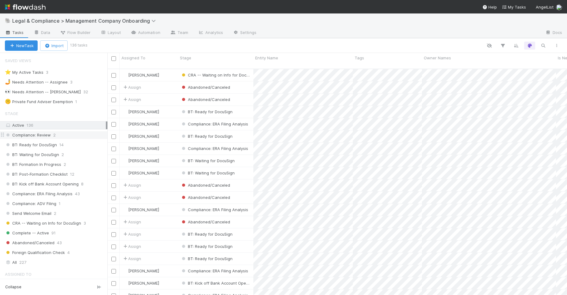 The width and height of the screenshot is (567, 295). I want to click on a: Analytics, so click(211, 33).